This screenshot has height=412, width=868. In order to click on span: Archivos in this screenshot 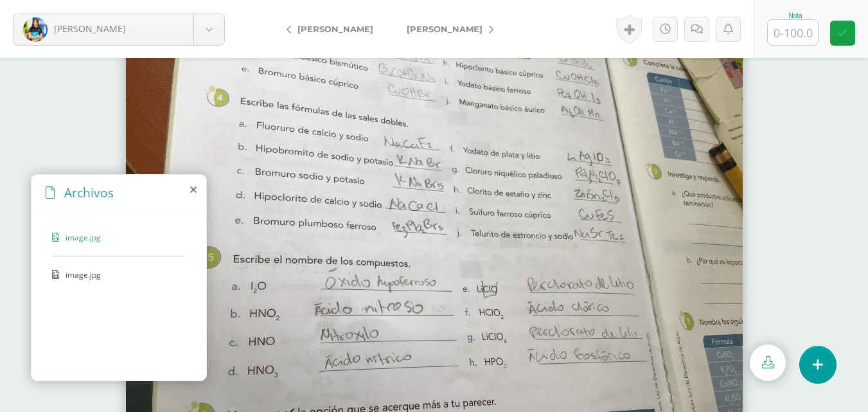, I will do `click(89, 192)`.